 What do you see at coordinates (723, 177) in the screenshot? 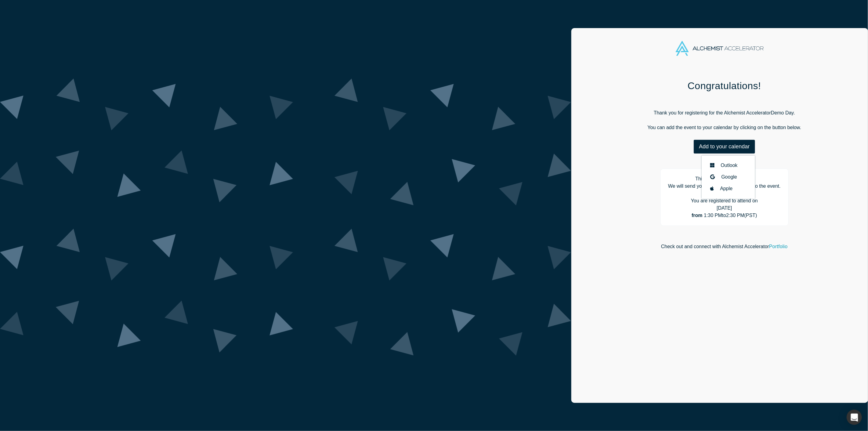
I see `a: Google` at bounding box center [723, 177].